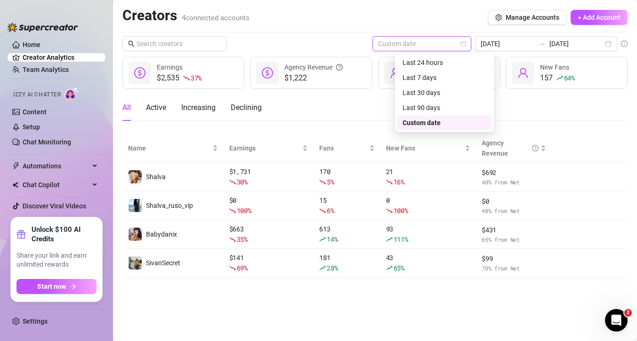 The width and height of the screenshot is (637, 341). What do you see at coordinates (445, 108) in the screenshot?
I see `div: Last 90 days` at bounding box center [445, 108].